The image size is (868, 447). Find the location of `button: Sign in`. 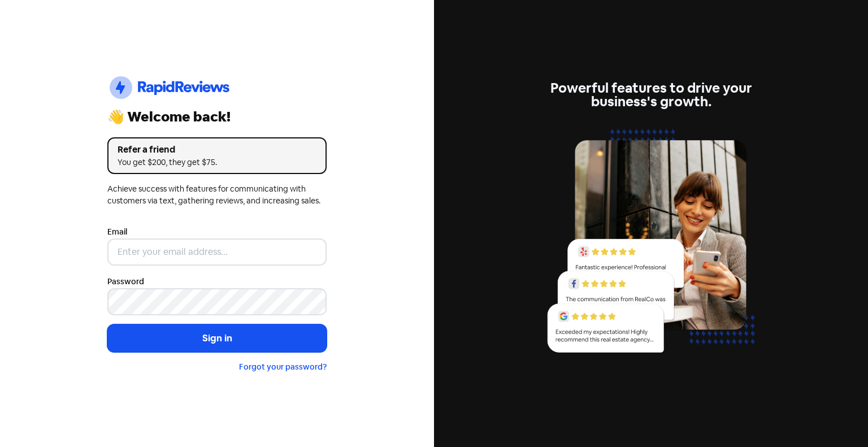

button: Sign in is located at coordinates (217, 339).